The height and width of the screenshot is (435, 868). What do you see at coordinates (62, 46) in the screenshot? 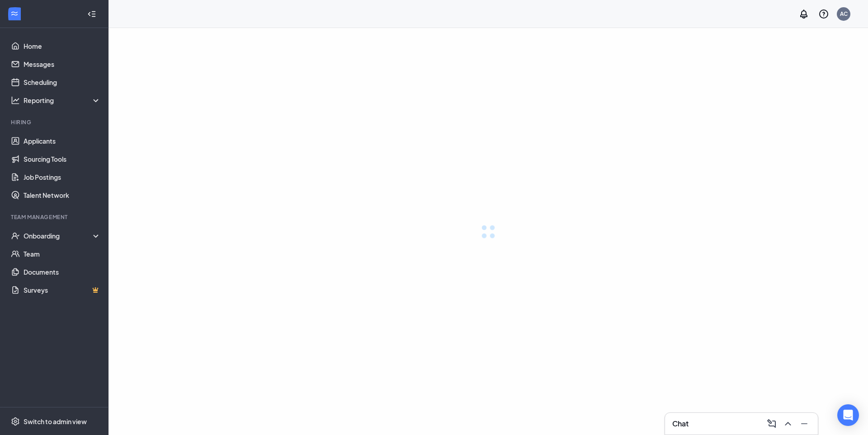
I see `a: Home` at bounding box center [62, 46].